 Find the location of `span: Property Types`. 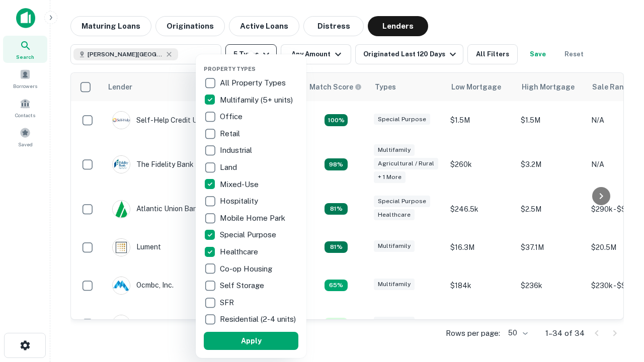

span: Property Types is located at coordinates (229, 69).